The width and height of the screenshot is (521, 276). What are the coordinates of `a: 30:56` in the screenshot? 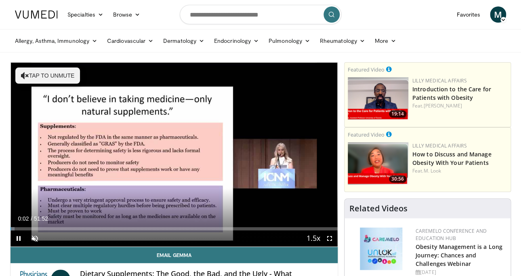 It's located at (378, 163).